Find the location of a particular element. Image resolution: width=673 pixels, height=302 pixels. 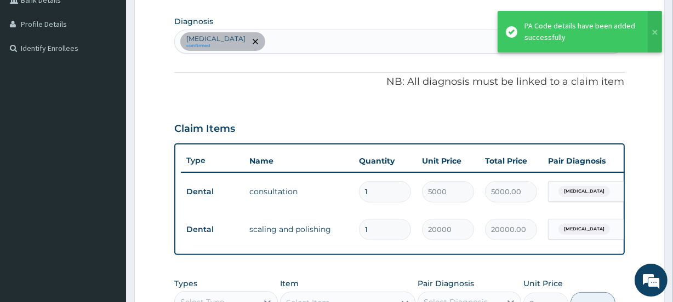

th: Unit Price is located at coordinates (448, 161).